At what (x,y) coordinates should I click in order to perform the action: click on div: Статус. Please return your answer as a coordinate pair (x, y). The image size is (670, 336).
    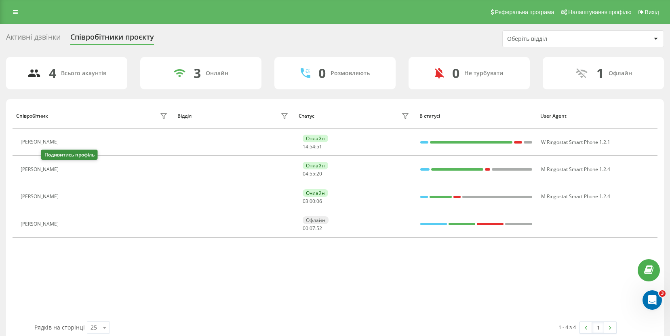
    Looking at the image, I should click on (306, 116).